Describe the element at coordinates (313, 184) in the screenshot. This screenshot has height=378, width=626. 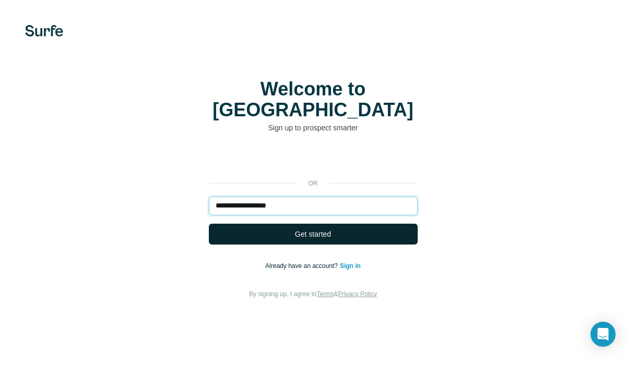
I see `p: or` at that location.